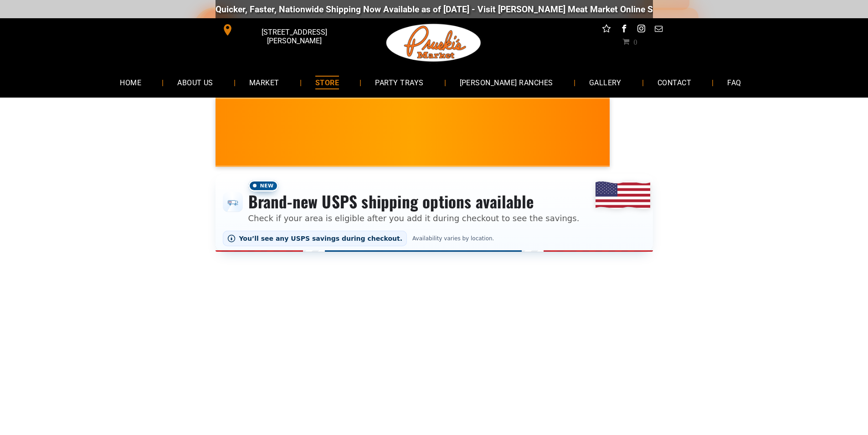 The image size is (868, 435). What do you see at coordinates (607, 30) in the screenshot?
I see `a: Social network` at bounding box center [607, 30].